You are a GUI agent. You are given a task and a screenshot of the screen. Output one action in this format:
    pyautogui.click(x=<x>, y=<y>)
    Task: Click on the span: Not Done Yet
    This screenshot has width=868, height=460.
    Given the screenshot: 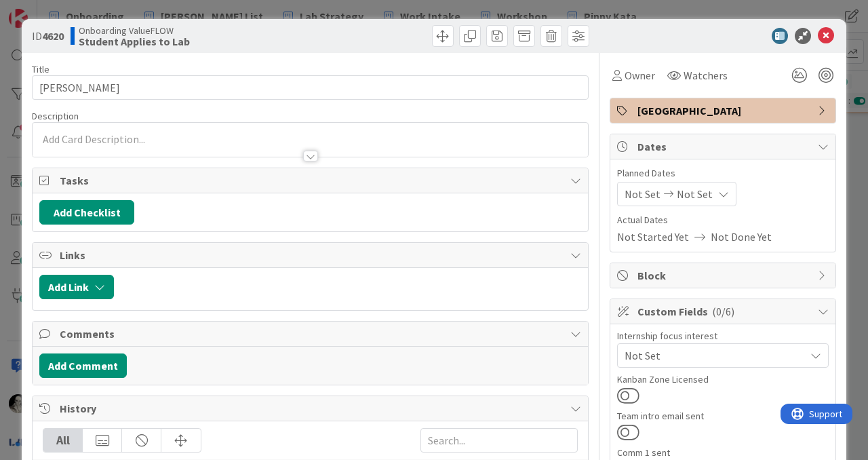 What is the action you would take?
    pyautogui.click(x=741, y=237)
    